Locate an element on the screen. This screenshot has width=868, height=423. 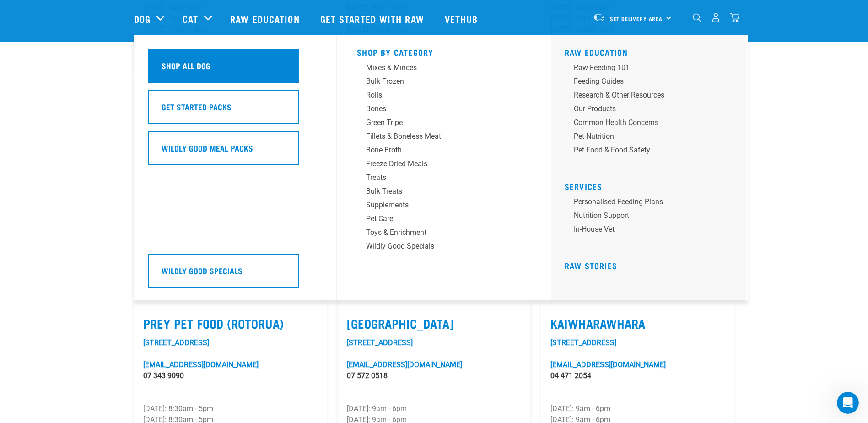
a: Bones is located at coordinates (444, 110).